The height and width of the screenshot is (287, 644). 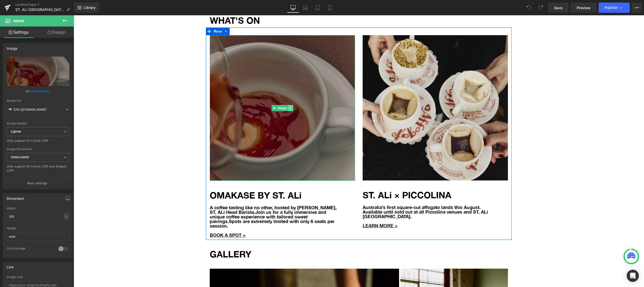 I want to click on div: Open Intercom Messenger, so click(x=633, y=276).